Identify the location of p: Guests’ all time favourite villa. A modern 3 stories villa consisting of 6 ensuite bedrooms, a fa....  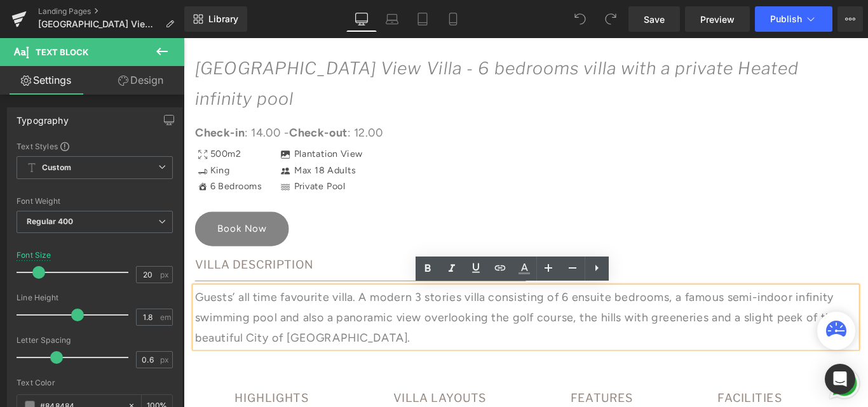
(384, 313).